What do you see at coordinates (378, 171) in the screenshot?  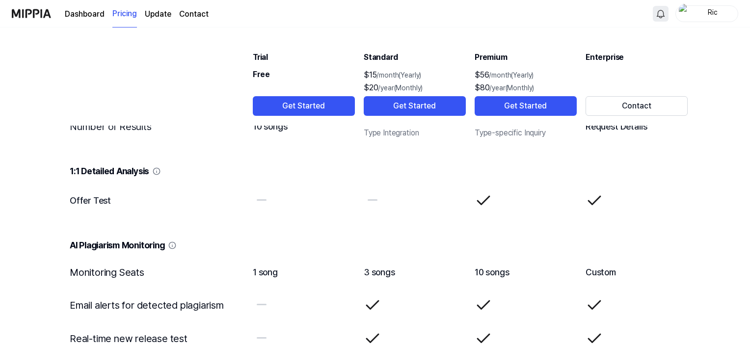 I see `div: 1:1 Detailed Analysis` at bounding box center [378, 171].